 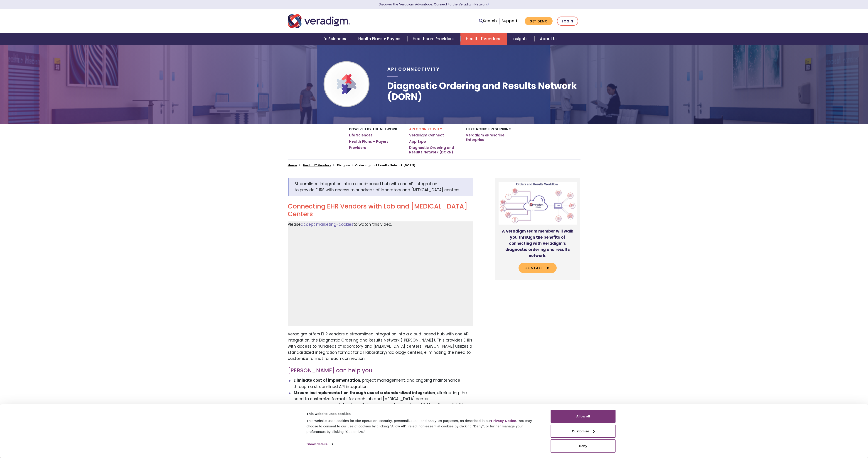 I want to click on button: Deny, so click(x=583, y=446).